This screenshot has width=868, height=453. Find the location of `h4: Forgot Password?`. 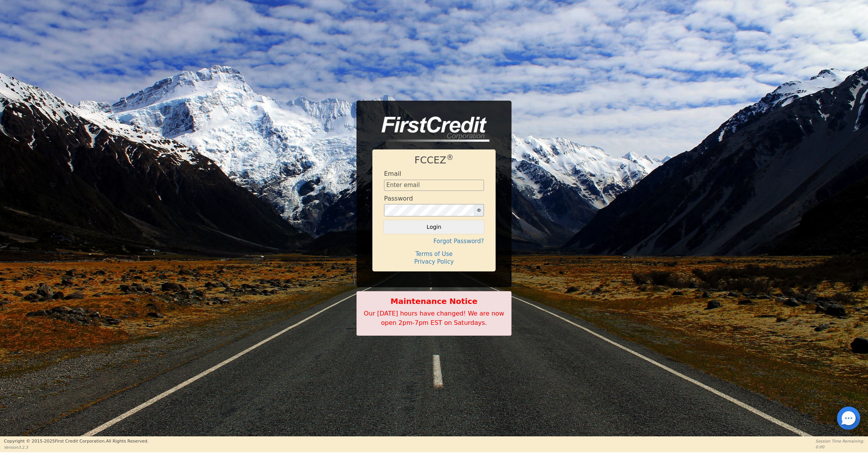

h4: Forgot Password? is located at coordinates (434, 242).